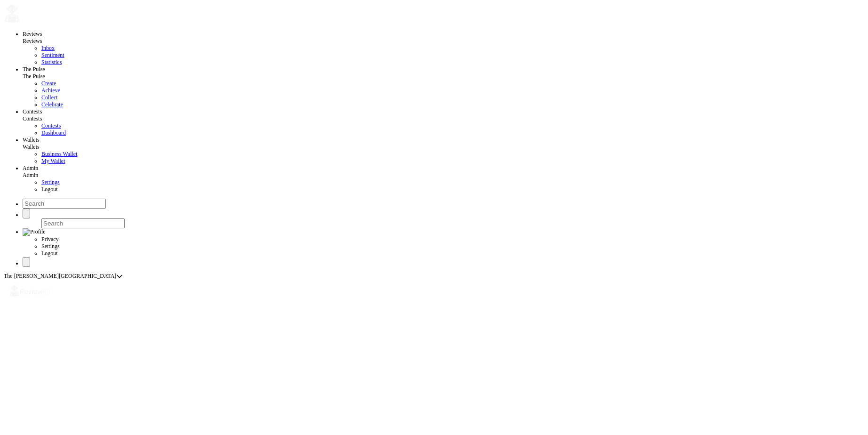 Image resolution: width=868 pixels, height=435 pixels. I want to click on span: Celebrate, so click(52, 105).